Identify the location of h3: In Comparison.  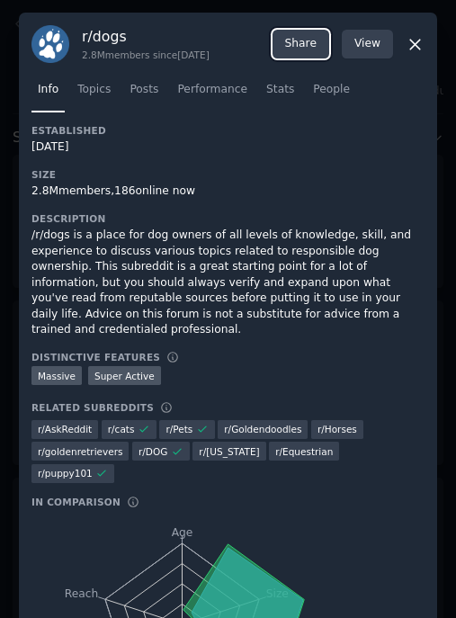
(76, 502).